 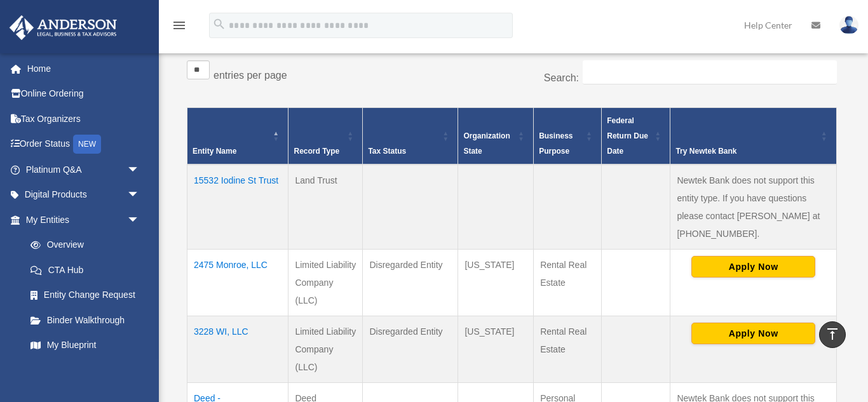 What do you see at coordinates (85, 345) in the screenshot?
I see `a: My Blueprint` at bounding box center [85, 345].